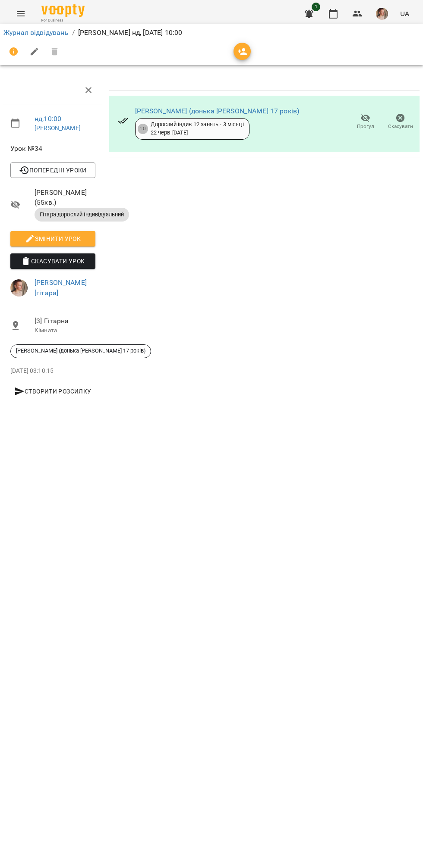  Describe the element at coordinates (52, 149) in the screenshot. I see `span: Урок №34` at that location.